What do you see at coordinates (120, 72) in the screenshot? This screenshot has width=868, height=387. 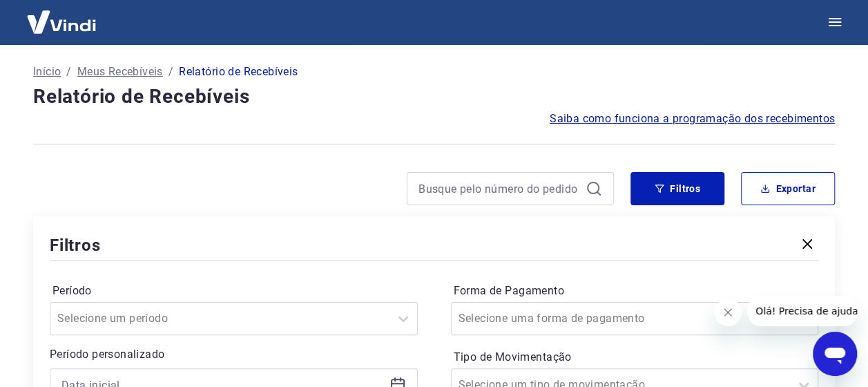 I see `p: Meus Recebíveis` at bounding box center [120, 72].